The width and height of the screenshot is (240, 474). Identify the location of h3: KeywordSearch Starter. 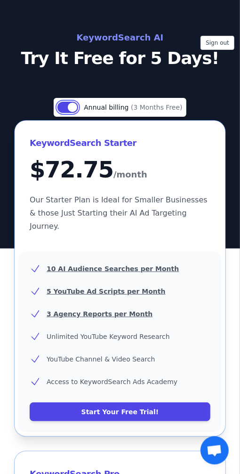
(120, 143).